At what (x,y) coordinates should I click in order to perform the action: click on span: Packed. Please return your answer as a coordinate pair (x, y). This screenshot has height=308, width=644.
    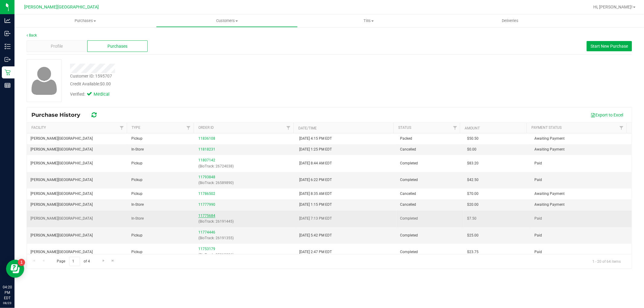
    Looking at the image, I should click on (406, 138).